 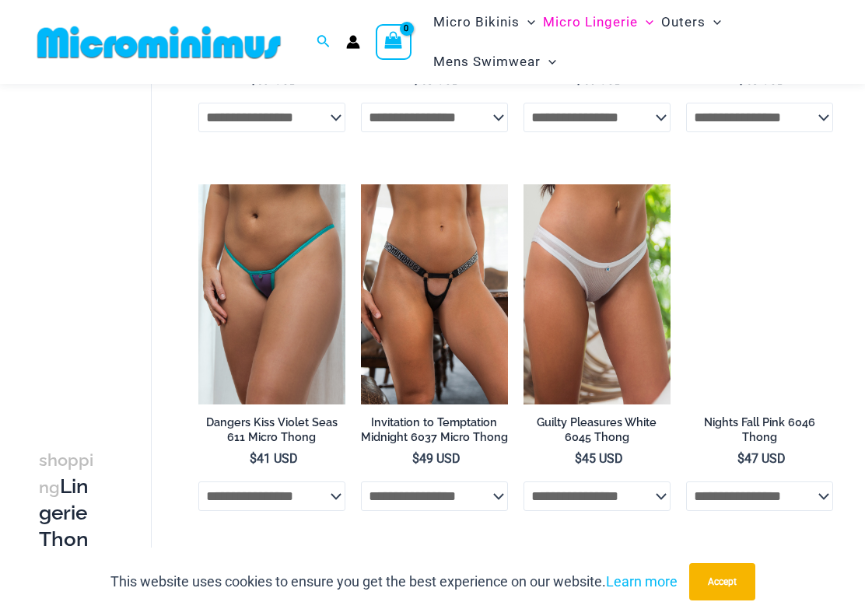 What do you see at coordinates (599, 458) in the screenshot?
I see `bdi: 45 USD` at bounding box center [599, 458].